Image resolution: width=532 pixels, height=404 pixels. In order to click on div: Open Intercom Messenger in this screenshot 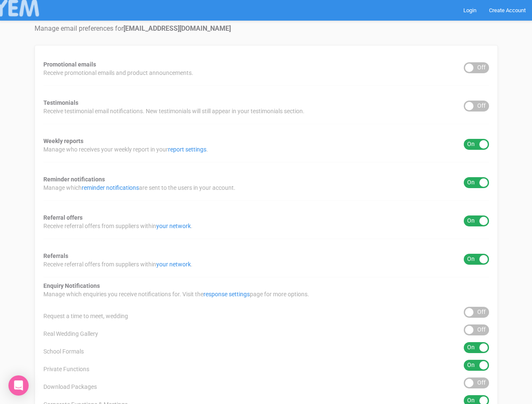, I will do `click(19, 386)`.